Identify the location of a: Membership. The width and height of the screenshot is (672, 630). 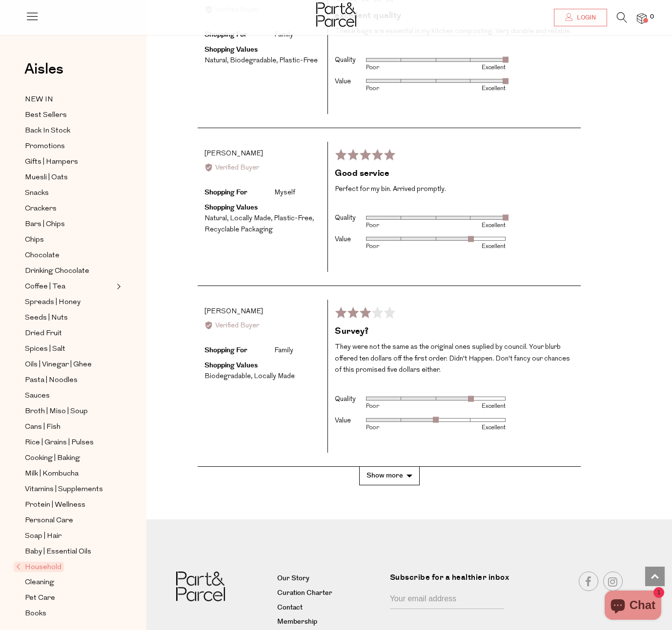
(329, 623).